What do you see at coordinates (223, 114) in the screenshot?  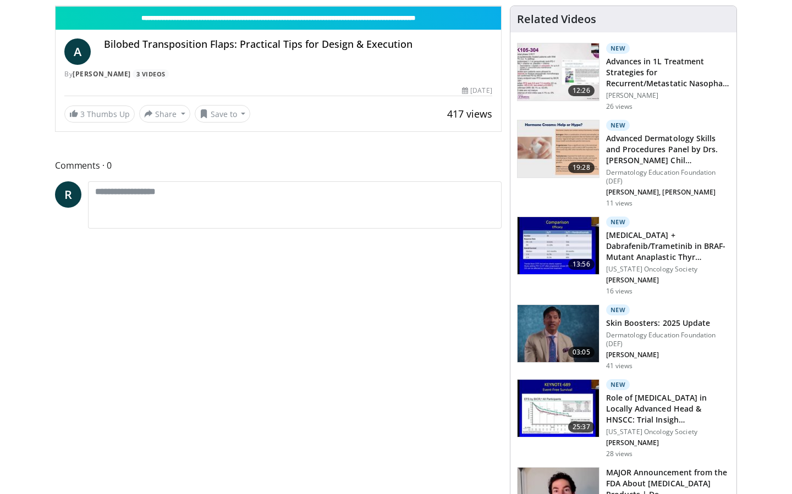 I see `button: Save to` at bounding box center [223, 114].